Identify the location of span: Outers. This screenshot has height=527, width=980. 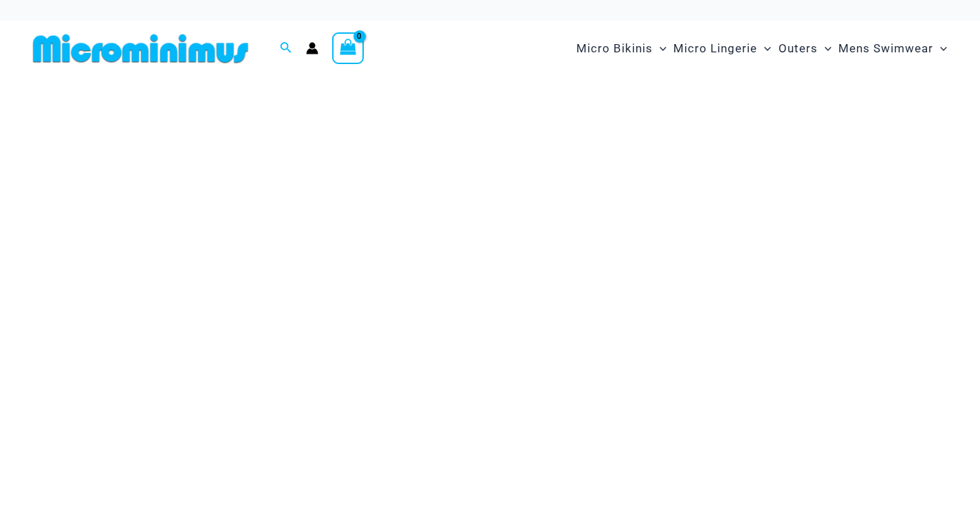
(798, 48).